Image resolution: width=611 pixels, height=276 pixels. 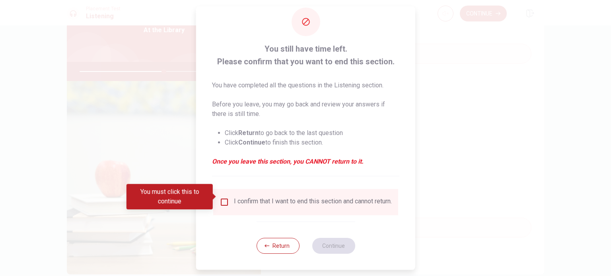 I want to click on strong: Continue, so click(x=252, y=142).